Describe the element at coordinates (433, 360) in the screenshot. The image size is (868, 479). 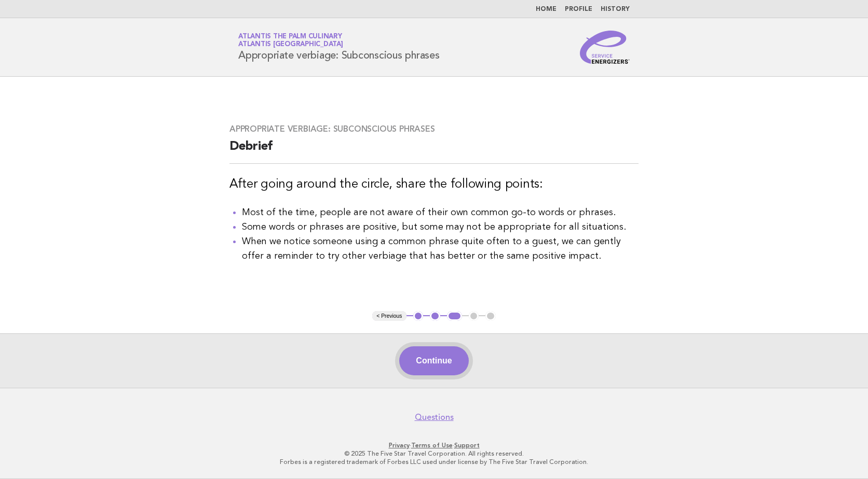
I see `button: Continue` at that location.